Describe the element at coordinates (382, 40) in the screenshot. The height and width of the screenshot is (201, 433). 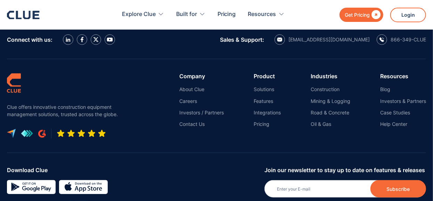
I see `img: calling icon` at that location.